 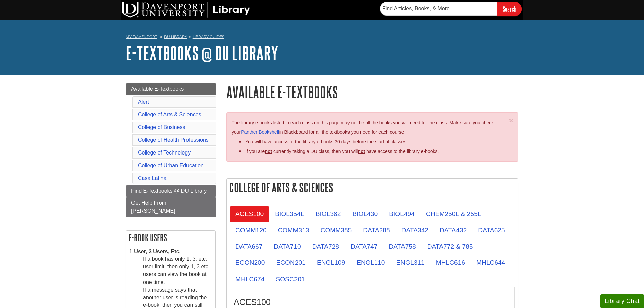 What do you see at coordinates (376, 230) in the screenshot?
I see `a: DATA288` at bounding box center [376, 230].